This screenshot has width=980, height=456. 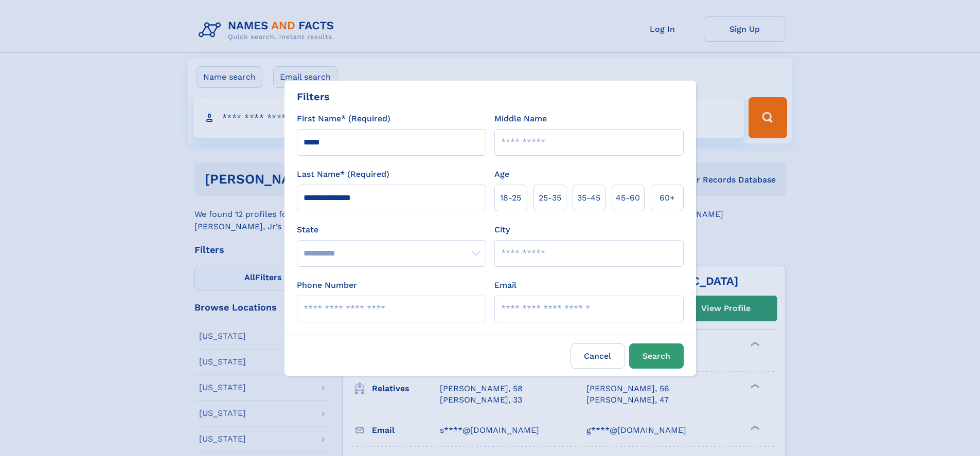 What do you see at coordinates (627, 198) in the screenshot?
I see `span: 45‑60` at bounding box center [627, 198].